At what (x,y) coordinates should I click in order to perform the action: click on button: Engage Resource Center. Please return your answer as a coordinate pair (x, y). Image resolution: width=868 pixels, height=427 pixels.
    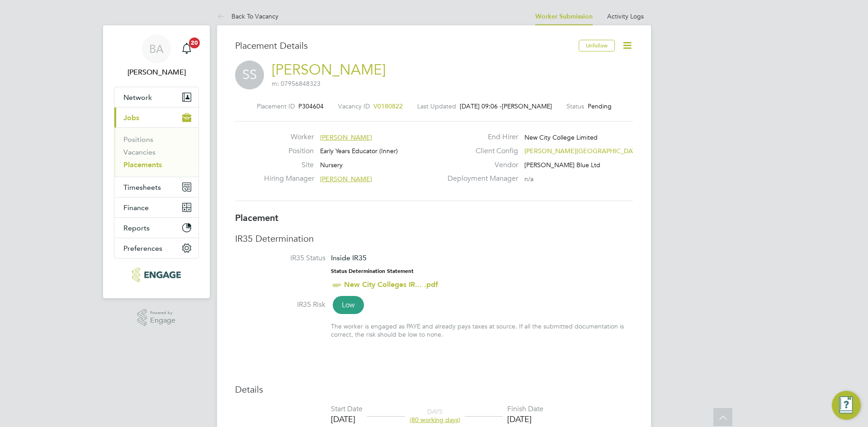
    Looking at the image, I should click on (846, 405).